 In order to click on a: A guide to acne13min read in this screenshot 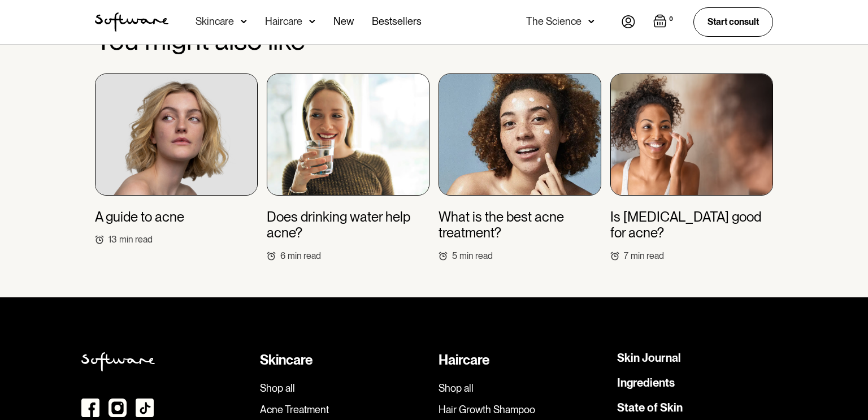, I will do `click(176, 159)`.